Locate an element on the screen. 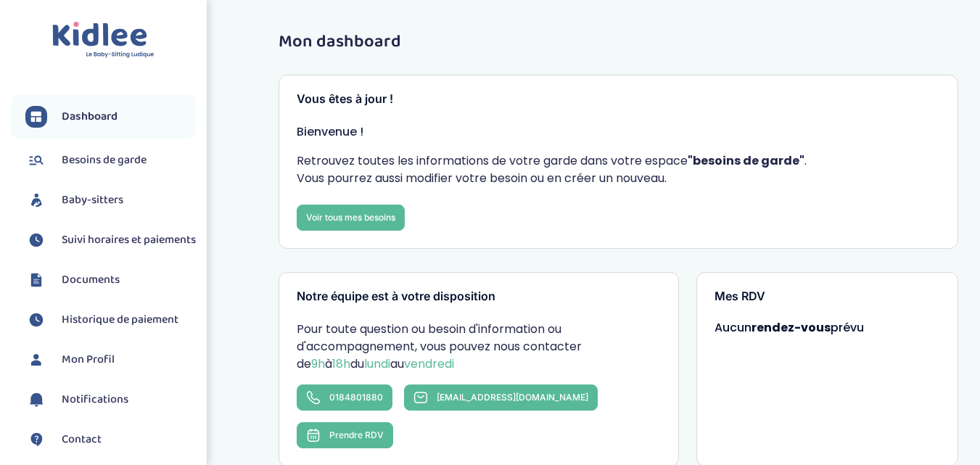 This screenshot has height=465, width=980. a: Suivi horaires et paiements is located at coordinates (111, 240).